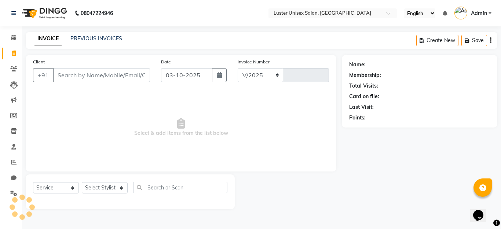 The height and width of the screenshot is (229, 501). What do you see at coordinates (357, 118) in the screenshot?
I see `div: Points:` at bounding box center [357, 118].